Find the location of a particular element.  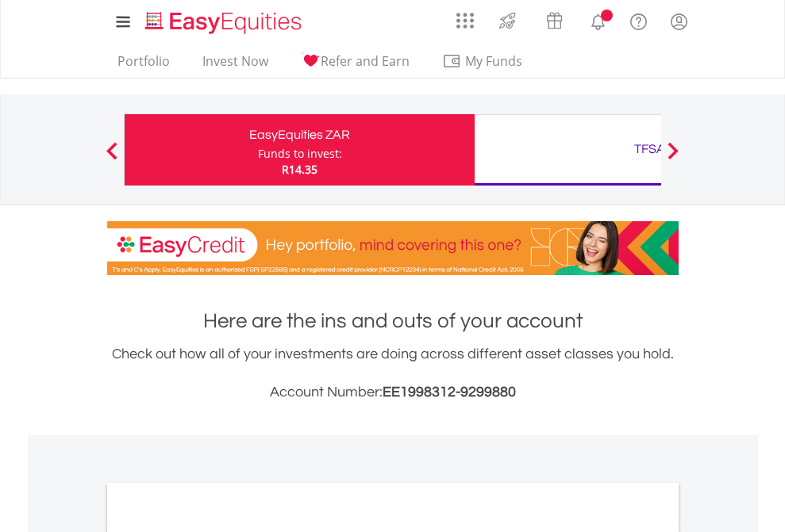

a: Refer and Earn is located at coordinates (355, 65).